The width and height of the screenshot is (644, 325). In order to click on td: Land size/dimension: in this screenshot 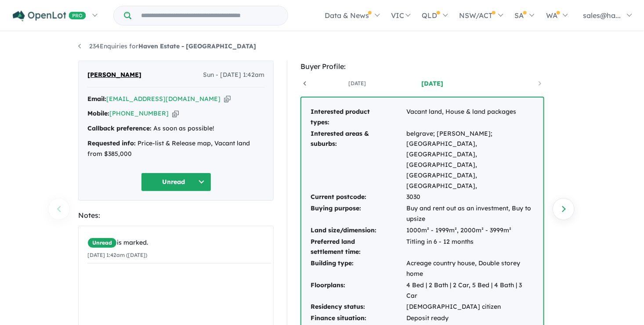, I will do `click(358, 230)`.